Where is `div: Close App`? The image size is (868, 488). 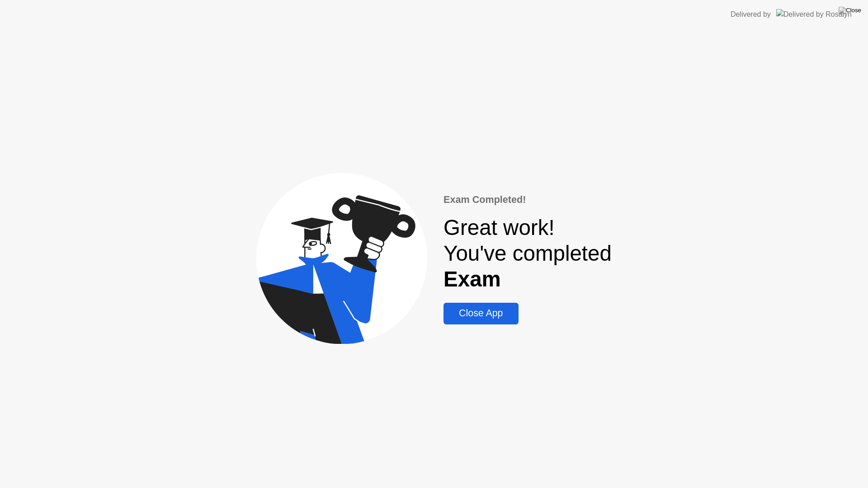 div: Close App is located at coordinates (480, 313).